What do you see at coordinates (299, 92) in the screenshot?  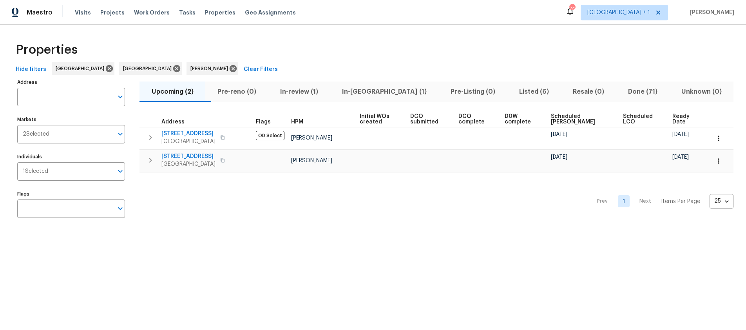 I see `span: In-review (1)` at bounding box center [299, 92].